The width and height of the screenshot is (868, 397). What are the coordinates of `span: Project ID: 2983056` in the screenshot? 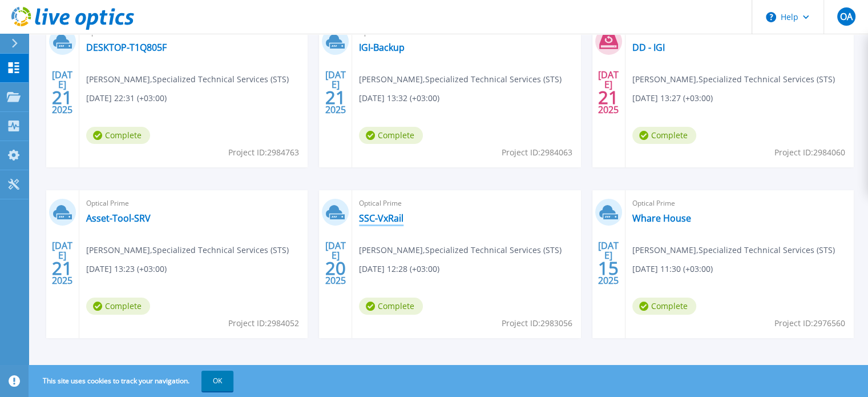 It's located at (537, 323).